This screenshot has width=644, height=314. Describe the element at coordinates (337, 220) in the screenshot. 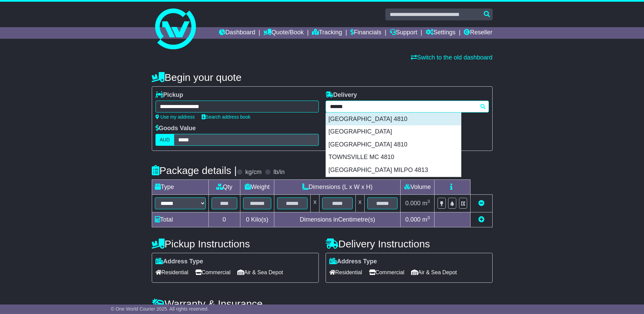

I see `td: Dimensions in Centimetre(s)` at that location.